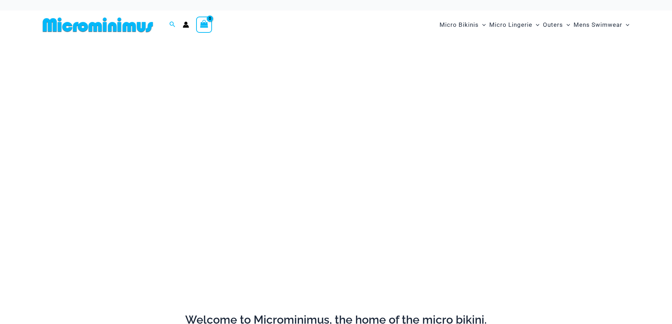  Describe the element at coordinates (459, 25) in the screenshot. I see `span: Micro Bikinis` at that location.